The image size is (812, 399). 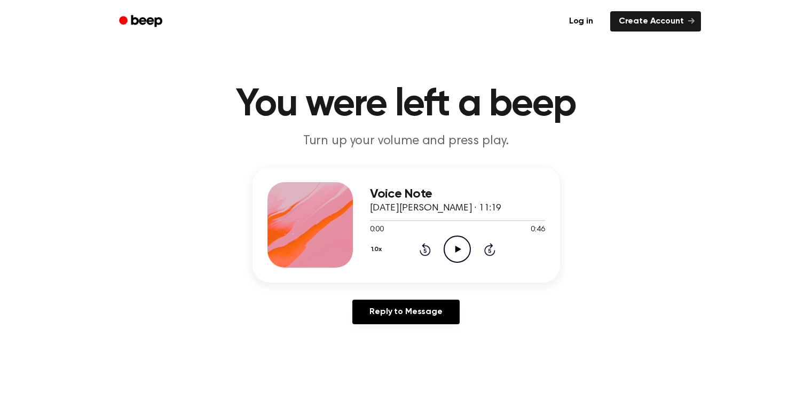 I want to click on a: Reply to Message, so click(x=406, y=312).